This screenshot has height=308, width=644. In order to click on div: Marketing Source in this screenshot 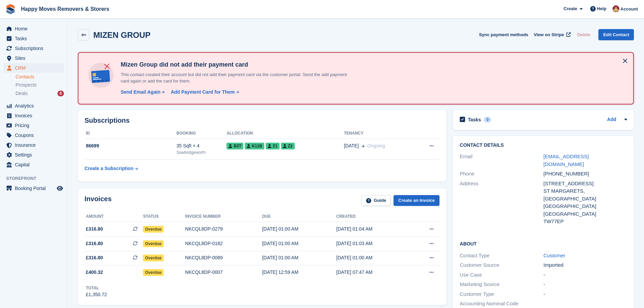, I will do `click(501, 284)`.